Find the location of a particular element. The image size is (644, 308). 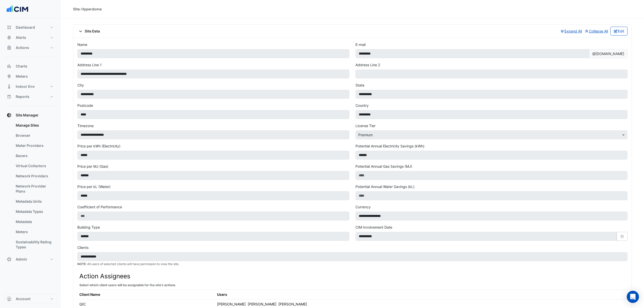

div: Open Intercom Messenger is located at coordinates (633, 297).